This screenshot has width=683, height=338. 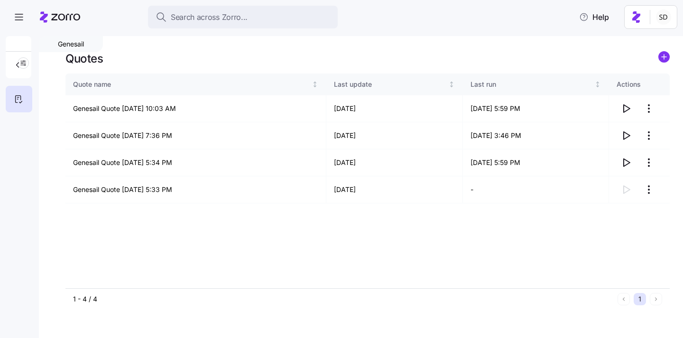 What do you see at coordinates (656, 299) in the screenshot?
I see `button: Next page` at bounding box center [656, 299].